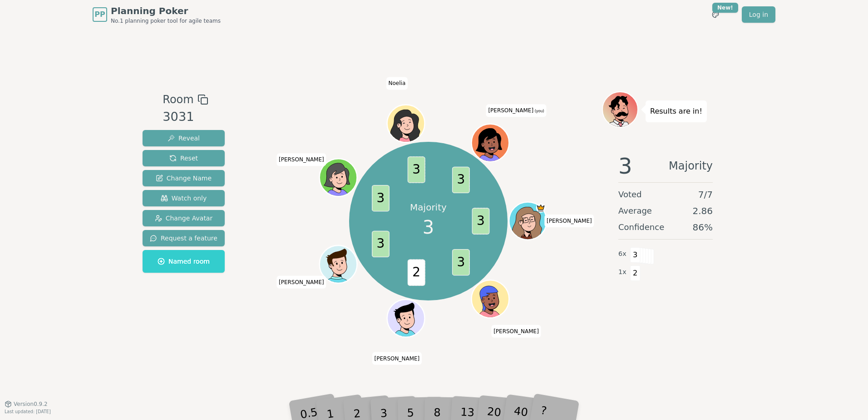  What do you see at coordinates (691, 166) in the screenshot?
I see `span: Majority` at bounding box center [691, 166].